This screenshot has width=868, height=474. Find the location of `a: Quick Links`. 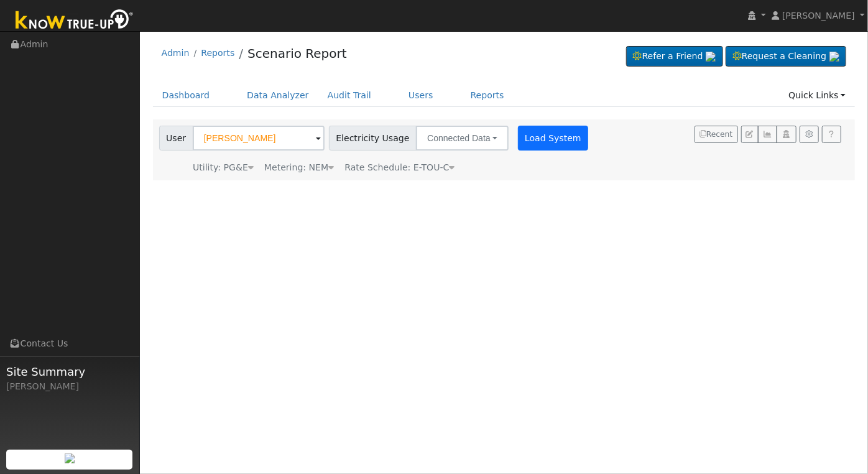

a: Quick Links is located at coordinates (818, 95).